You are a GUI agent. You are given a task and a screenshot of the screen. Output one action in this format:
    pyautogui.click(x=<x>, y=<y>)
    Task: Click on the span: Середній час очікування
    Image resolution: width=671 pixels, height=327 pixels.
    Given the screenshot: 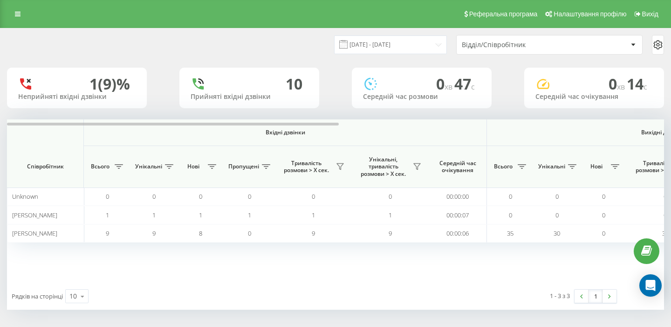 What is the action you would take?
    pyautogui.click(x=458, y=166)
    